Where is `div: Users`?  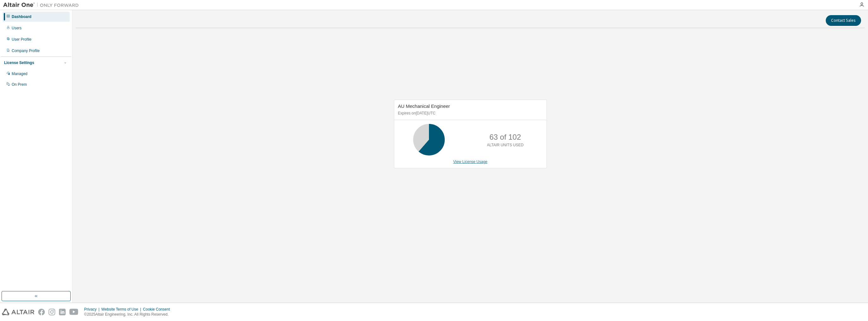
div: Users is located at coordinates (16, 28).